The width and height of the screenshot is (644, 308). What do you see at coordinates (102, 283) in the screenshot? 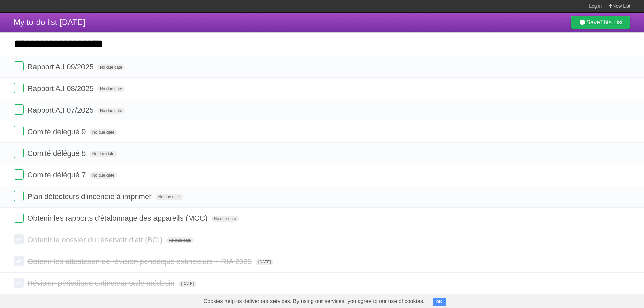
I see `span: Révision périodique extincteur salle médecin` at bounding box center [102, 283].